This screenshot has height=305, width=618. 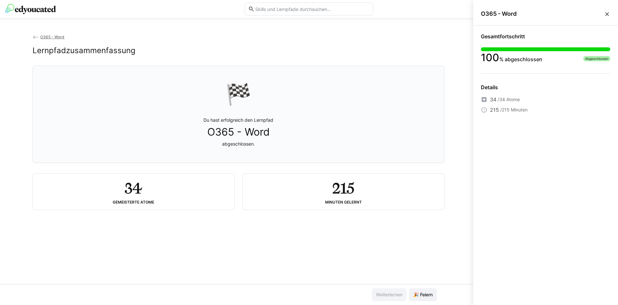 What do you see at coordinates (389, 294) in the screenshot?
I see `span: Weiterlernen` at bounding box center [389, 294].